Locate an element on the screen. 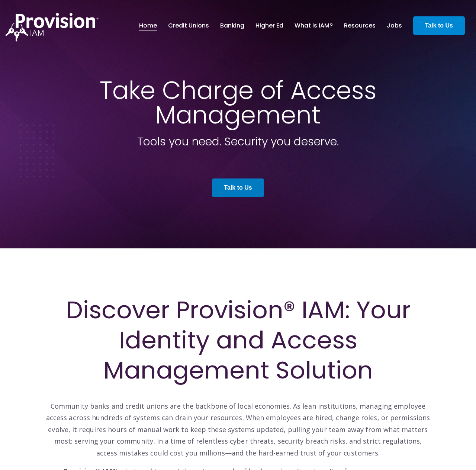  a: What is IAM? is located at coordinates (313, 25).